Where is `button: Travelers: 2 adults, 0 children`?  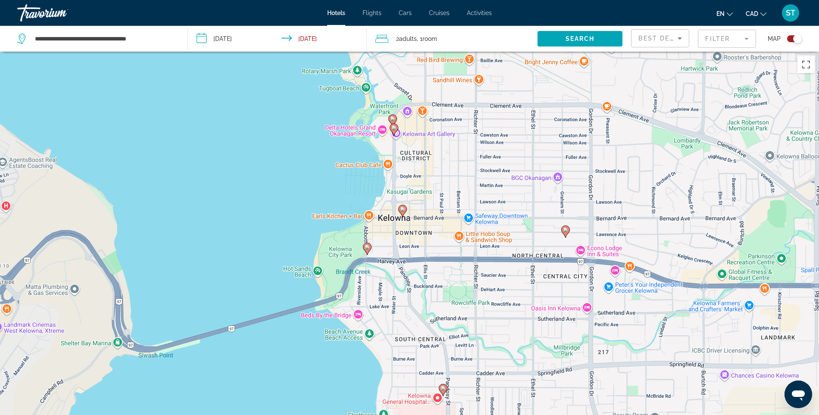 button: Travelers: 2 adults, 0 children is located at coordinates (452, 39).